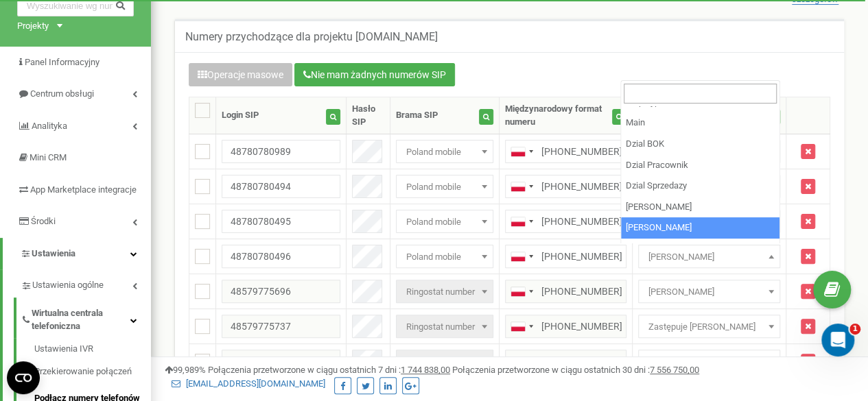 This screenshot has width=868, height=401. What do you see at coordinates (86, 318) in the screenshot?
I see `a: Wirtualna centrala telefoniczna` at bounding box center [86, 318].